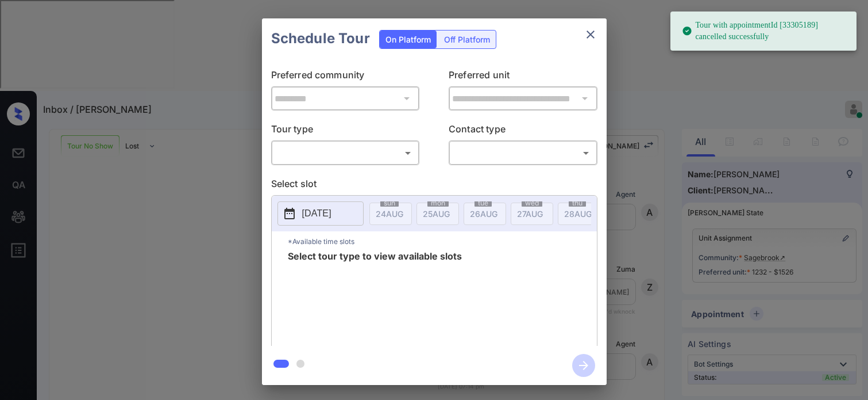 The width and height of the screenshot is (868, 400). Describe the element at coordinates (443, 241) in the screenshot. I see `p: *Available time slots` at that location.